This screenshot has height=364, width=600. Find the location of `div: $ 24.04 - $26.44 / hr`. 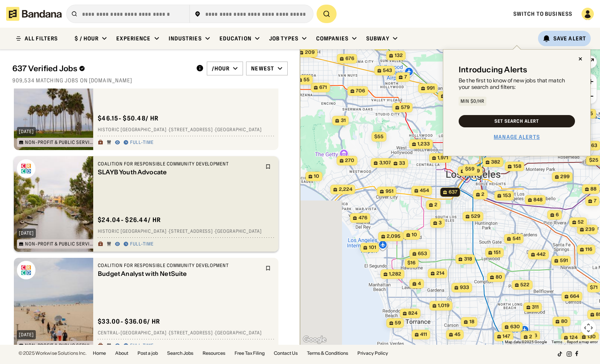

div: $ 24.04 - $26.44 / hr is located at coordinates (129, 220).